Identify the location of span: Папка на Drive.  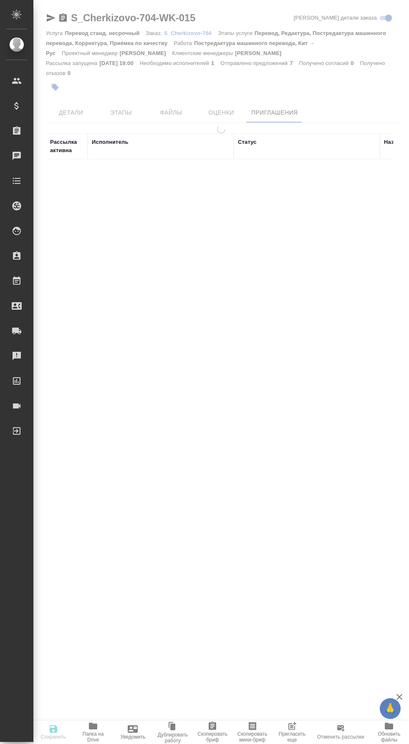
(93, 737).